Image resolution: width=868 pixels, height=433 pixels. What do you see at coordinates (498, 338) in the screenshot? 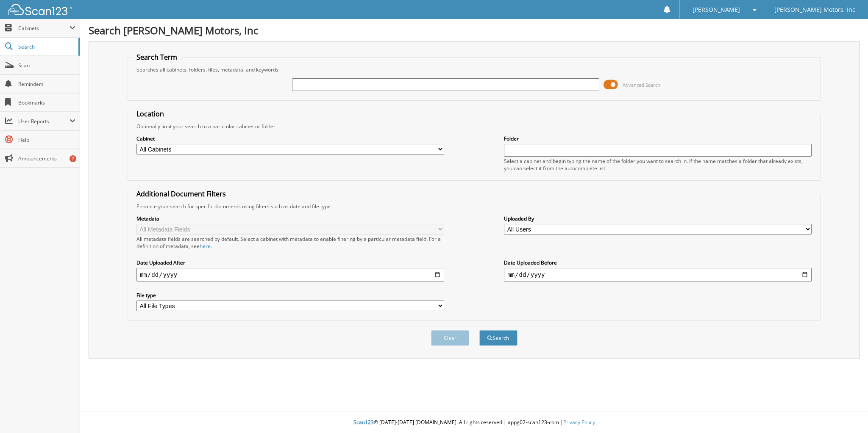
I see `button: Search` at bounding box center [498, 338].